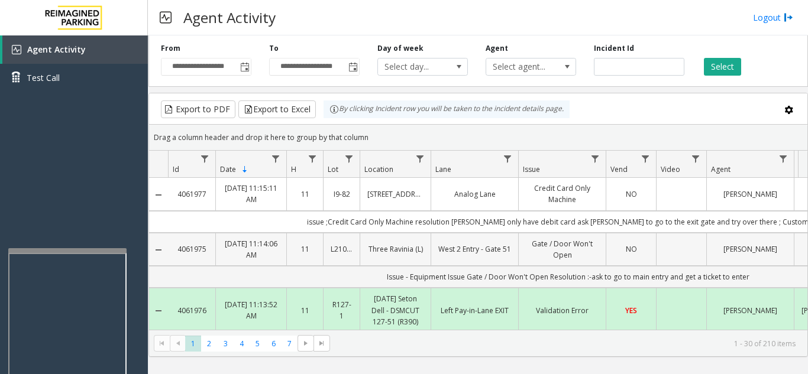 Image resolution: width=808 pixels, height=374 pixels. What do you see at coordinates (447, 109) in the screenshot?
I see `div: By clicking Incident row you will be taken to the incident details page.` at bounding box center [447, 109].